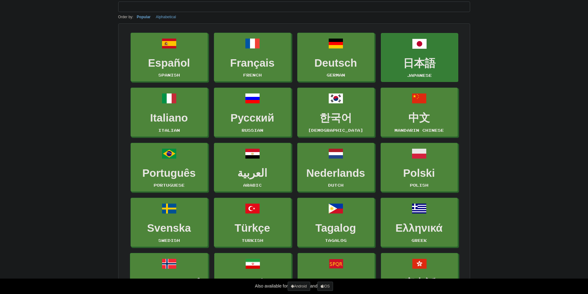 This screenshot has height=294, width=588. I want to click on h3: Latina, so click(336, 284).